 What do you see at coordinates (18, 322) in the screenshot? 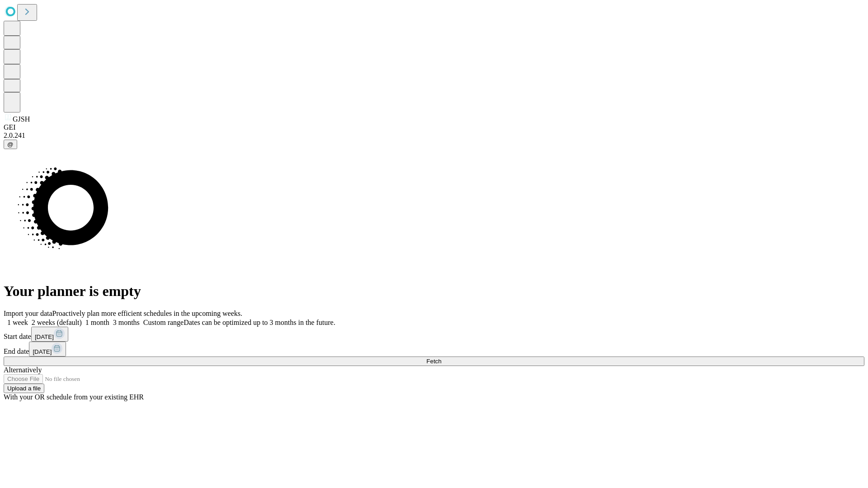
I see `span: 1 week` at bounding box center [18, 322].